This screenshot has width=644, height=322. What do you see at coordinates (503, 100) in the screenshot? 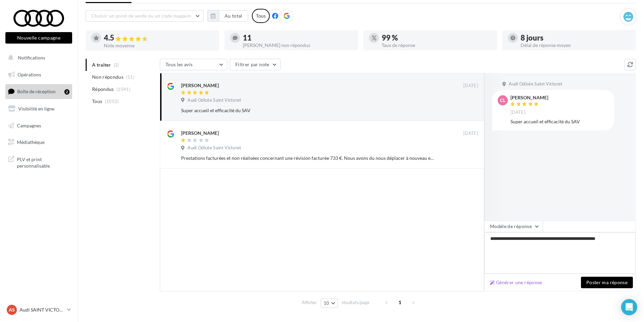
I see `span: CL` at bounding box center [503, 100].